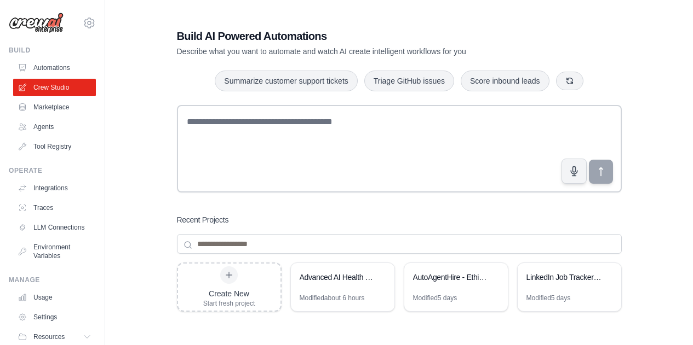  I want to click on a: Integrations, so click(54, 188).